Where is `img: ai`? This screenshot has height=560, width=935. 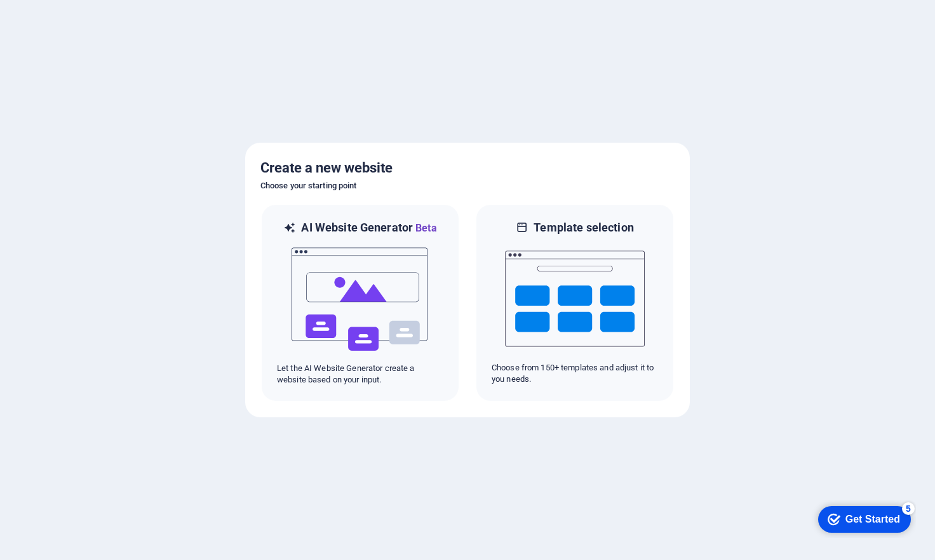
img: ai is located at coordinates (360, 300).